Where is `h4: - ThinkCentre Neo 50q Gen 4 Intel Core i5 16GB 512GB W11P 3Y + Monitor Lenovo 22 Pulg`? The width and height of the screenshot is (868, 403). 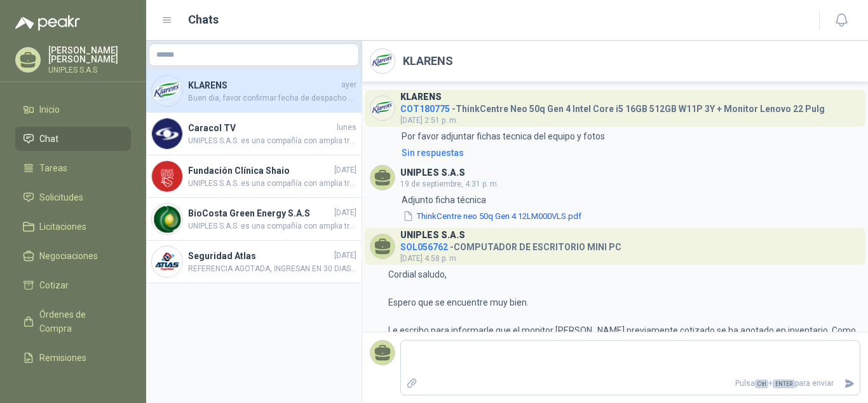
h4: - ThinkCentre Neo 50q Gen 4 Intel Core i5 16GB 512GB W11P 3Y + Monitor Lenovo 22 Pulg is located at coordinates (613, 106).